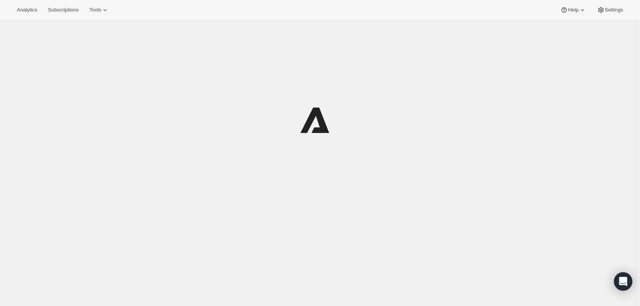 This screenshot has width=640, height=306. What do you see at coordinates (99, 10) in the screenshot?
I see `button: Tools` at bounding box center [99, 10].